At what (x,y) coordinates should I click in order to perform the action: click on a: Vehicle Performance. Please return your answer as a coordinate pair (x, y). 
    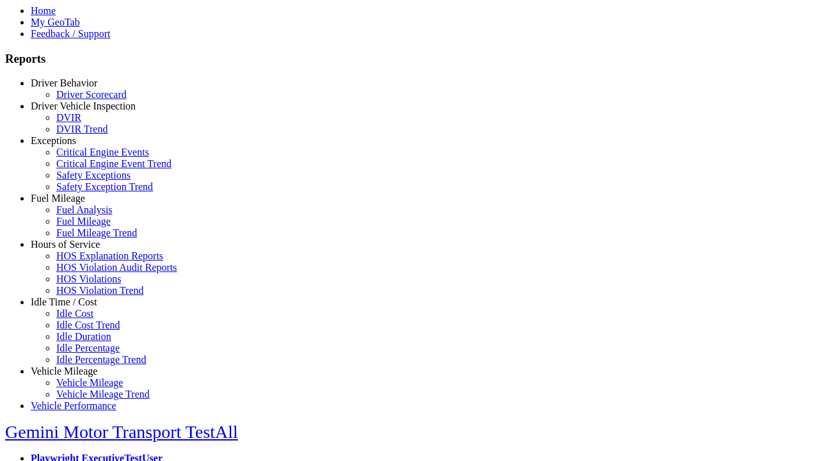
    Looking at the image, I should click on (74, 405).